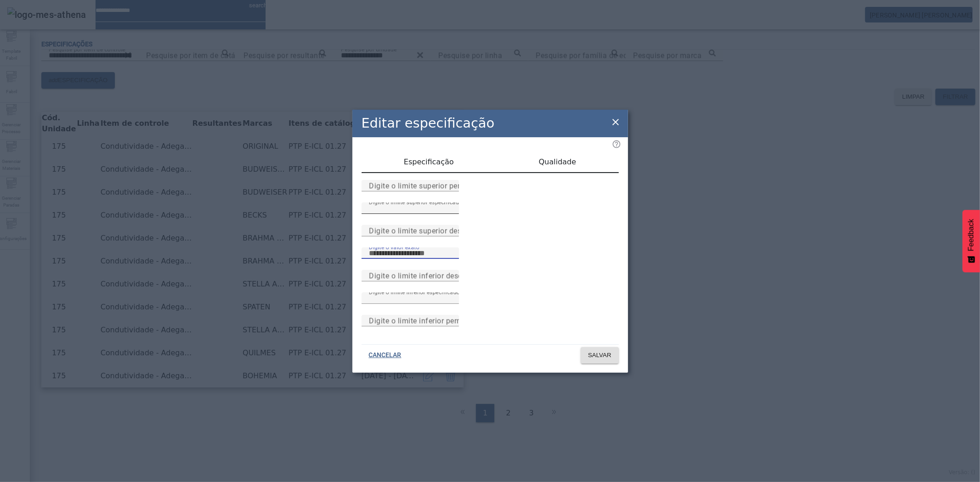 The width and height of the screenshot is (980, 482). I want to click on span: CANCELAR, so click(385, 355).